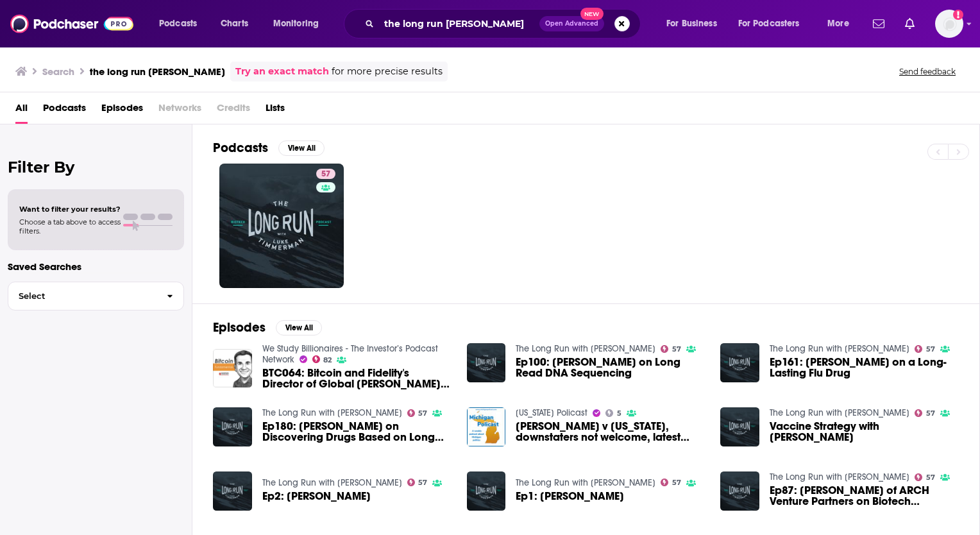 The width and height of the screenshot is (980, 535). Describe the element at coordinates (486, 427) in the screenshot. I see `img: Trump v Michigan, downstaters not welcome, latest polling good for Dems. Riley Beggin and Jeff Ti...` at that location.